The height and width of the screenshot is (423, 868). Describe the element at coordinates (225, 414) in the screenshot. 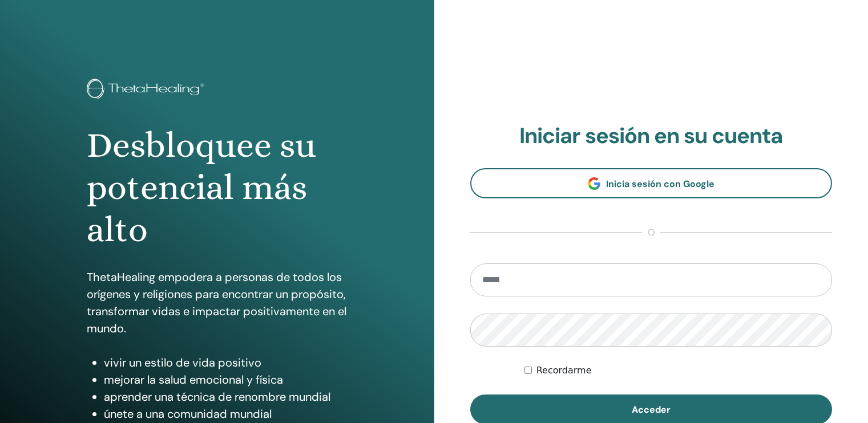

I see `li: únete a una comunidad mundial` at that location.